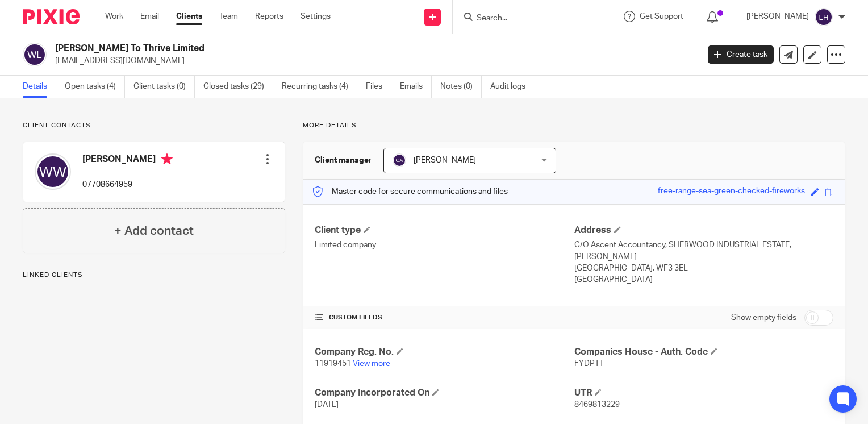  What do you see at coordinates (333, 364) in the screenshot?
I see `span: 11919451` at bounding box center [333, 364].